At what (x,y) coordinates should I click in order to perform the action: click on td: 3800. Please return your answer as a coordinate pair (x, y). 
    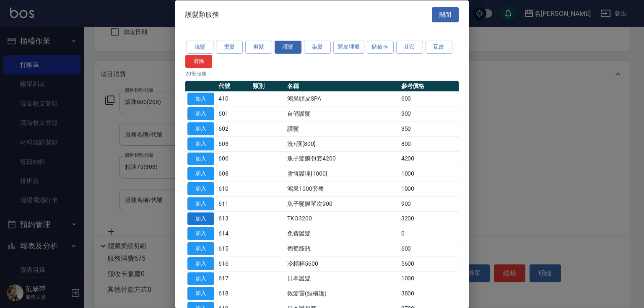
    Looking at the image, I should click on (429, 293).